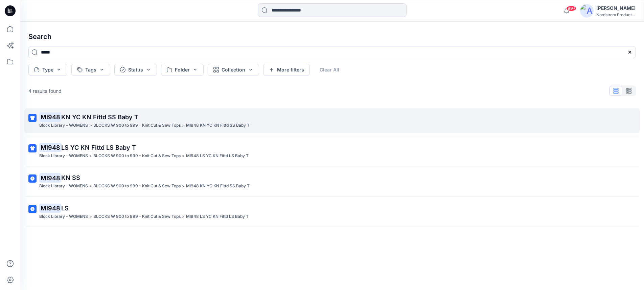 This screenshot has height=290, width=644. I want to click on button: Type, so click(48, 70).